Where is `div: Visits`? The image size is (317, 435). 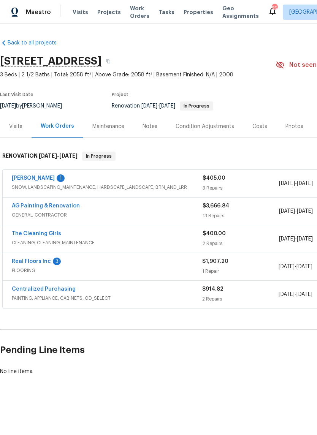
div: Visits is located at coordinates (16, 126).